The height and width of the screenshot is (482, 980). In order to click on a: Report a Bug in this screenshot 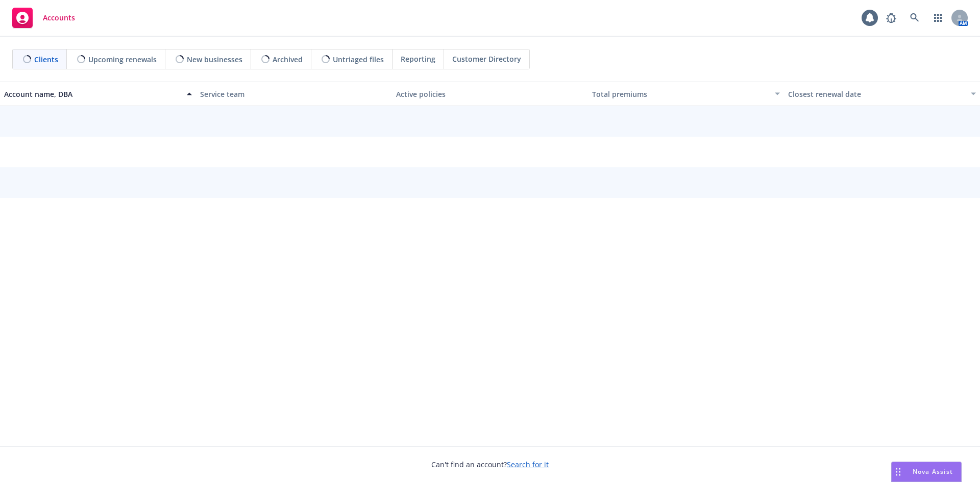, I will do `click(891, 18)`.